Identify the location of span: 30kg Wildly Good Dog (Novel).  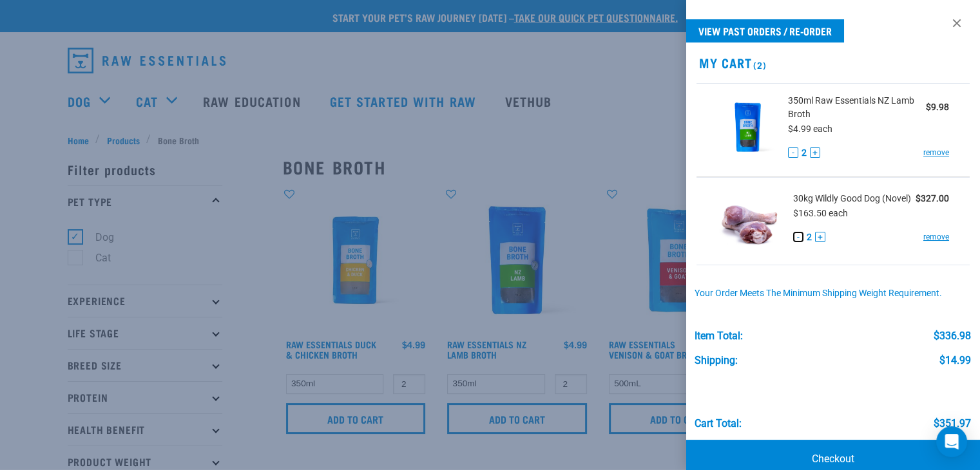
(852, 198).